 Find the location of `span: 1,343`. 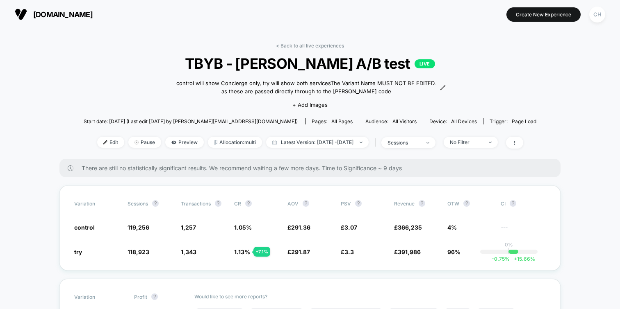

span: 1,343 is located at coordinates (188, 252).